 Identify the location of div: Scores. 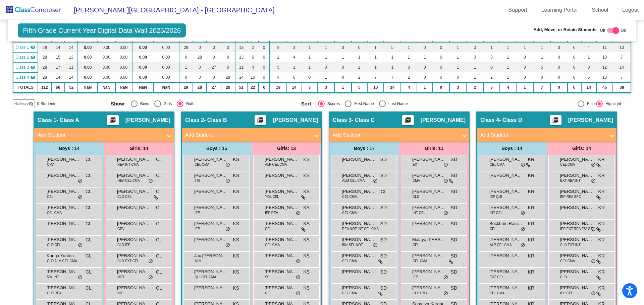
(332, 104).